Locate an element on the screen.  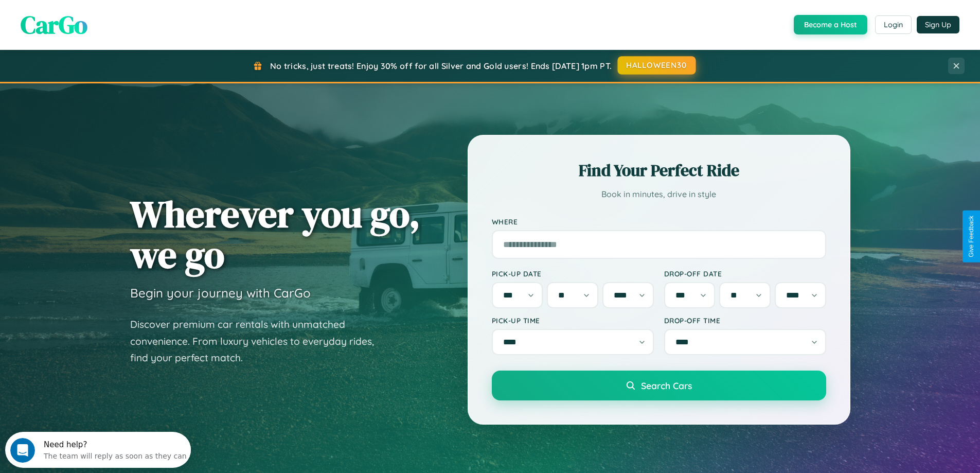
label: Pick-up Date is located at coordinates (573, 273).